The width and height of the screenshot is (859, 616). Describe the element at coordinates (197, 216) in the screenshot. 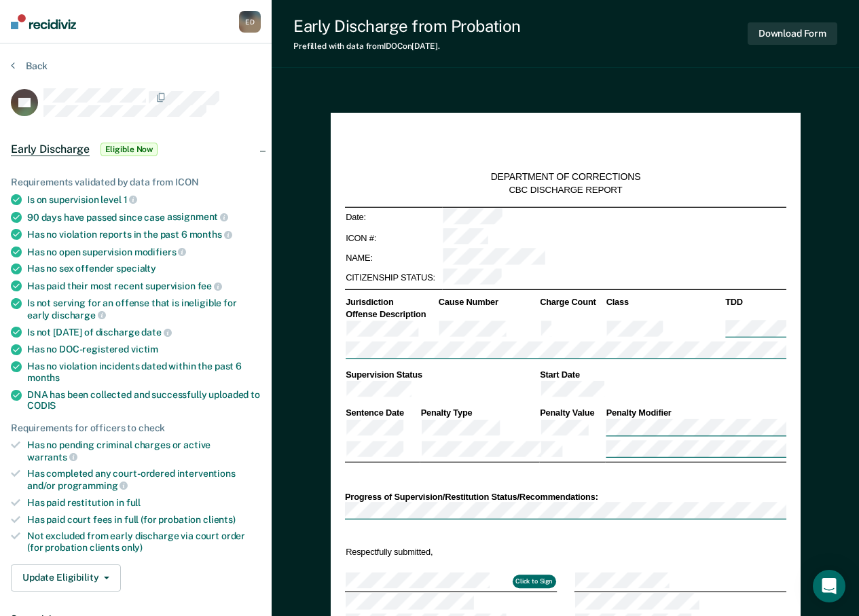

I see `span: assignment` at that location.